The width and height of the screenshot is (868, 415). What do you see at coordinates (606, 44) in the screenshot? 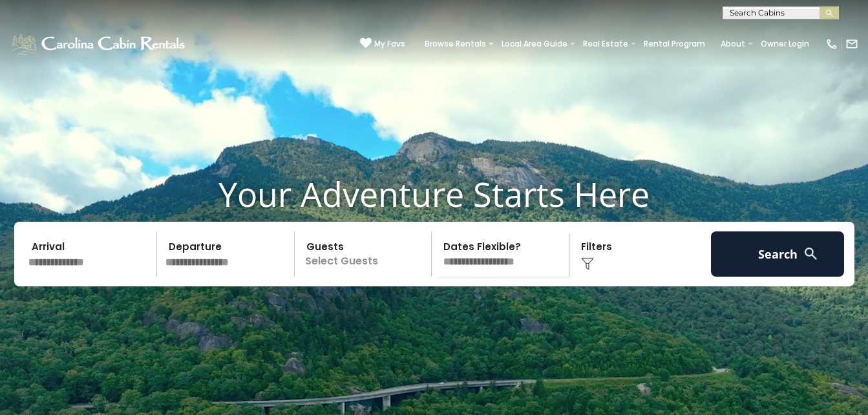
I see `a: Real Estate` at bounding box center [606, 44].